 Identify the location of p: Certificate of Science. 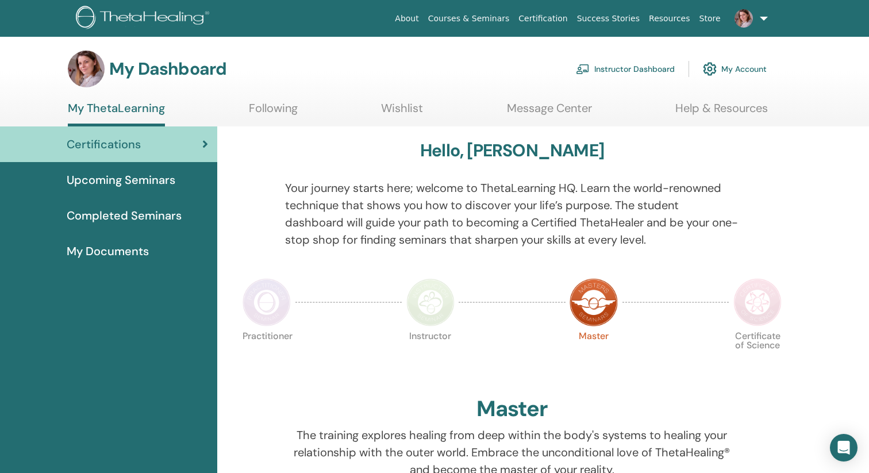
(757, 356).